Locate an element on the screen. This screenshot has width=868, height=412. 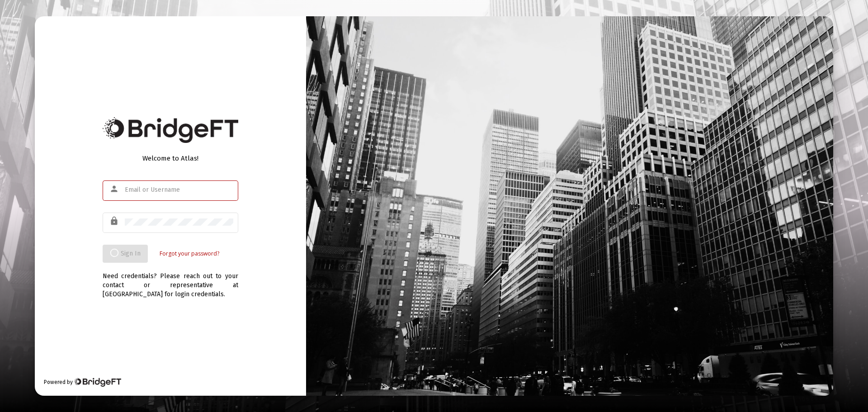
button: Sign In is located at coordinates (125, 254).